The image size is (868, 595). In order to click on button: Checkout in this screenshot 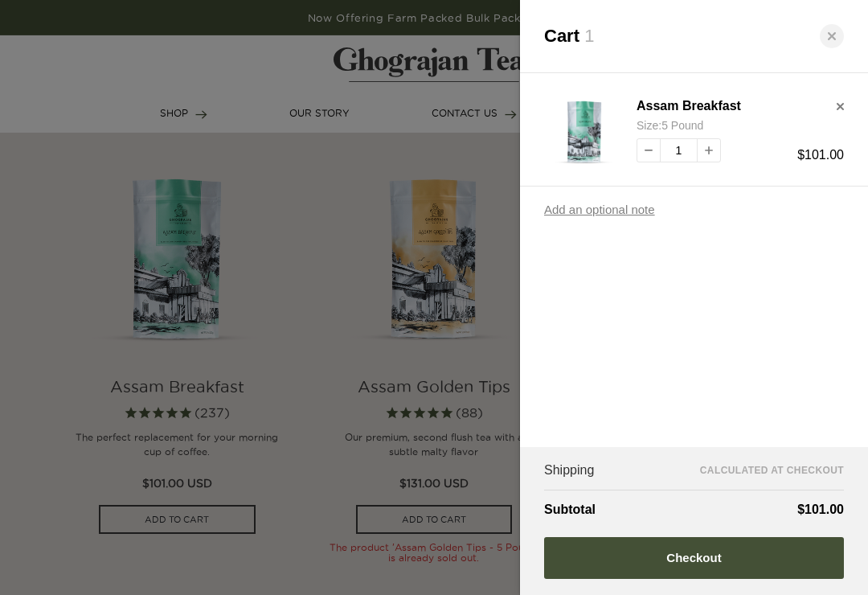, I will do `click(694, 558)`.